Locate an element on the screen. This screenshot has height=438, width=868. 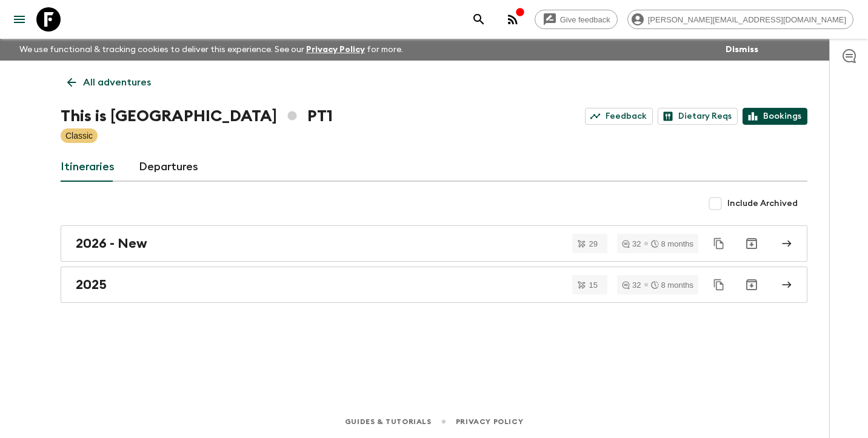
span: Give feedback is located at coordinates (585, 20).